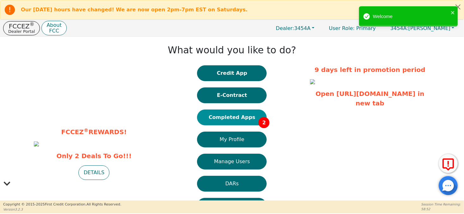  I want to click on button: Credit App, so click(232, 73).